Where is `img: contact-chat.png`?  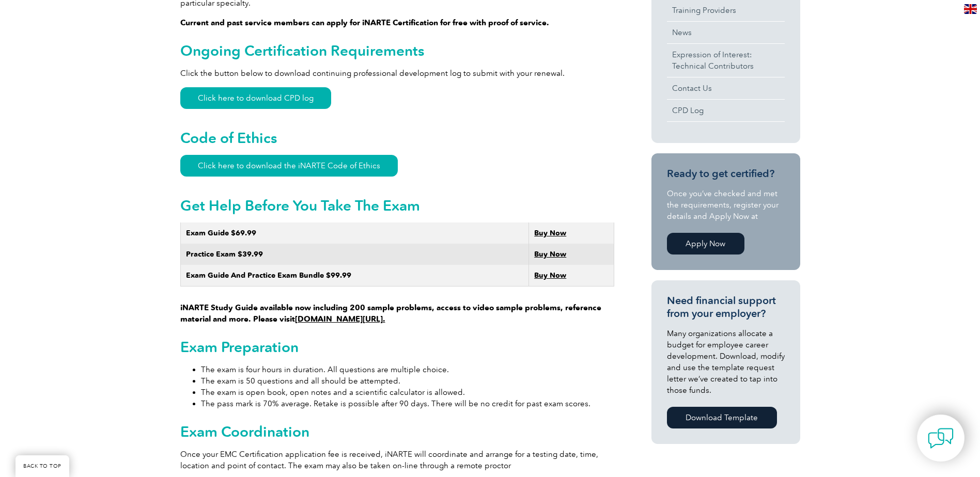
img: contact-chat.png is located at coordinates (941, 439).